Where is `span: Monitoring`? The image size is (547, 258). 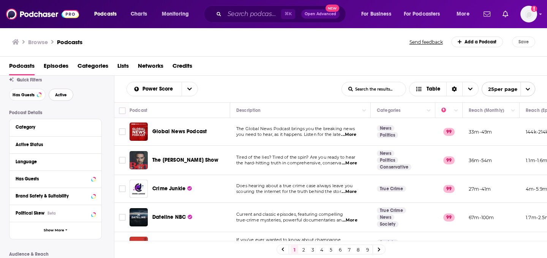 span: Monitoring is located at coordinates (175, 14).